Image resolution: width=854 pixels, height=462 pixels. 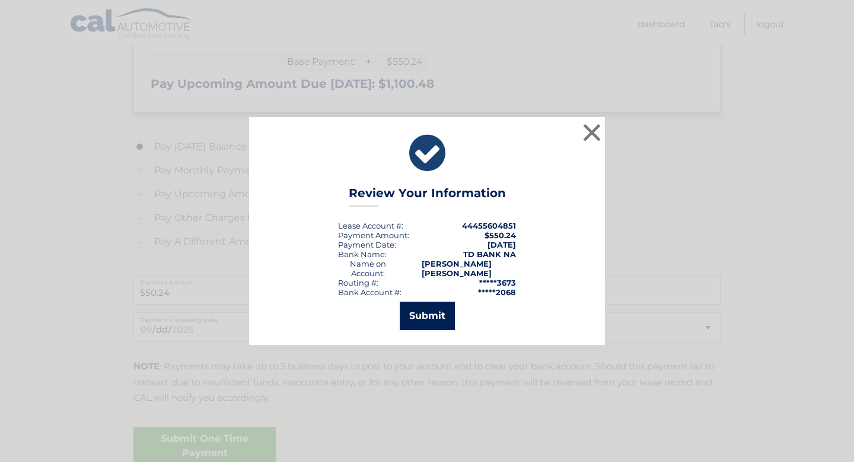 What do you see at coordinates (374, 235) in the screenshot?
I see `div: Payment Amount:` at bounding box center [374, 235].